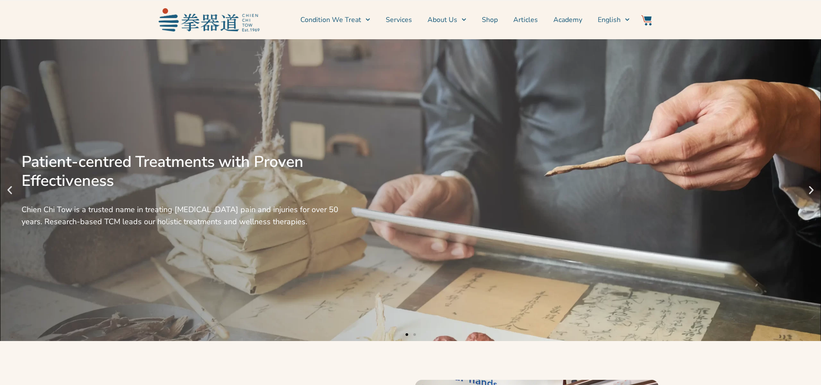  I want to click on a: Services, so click(399, 20).